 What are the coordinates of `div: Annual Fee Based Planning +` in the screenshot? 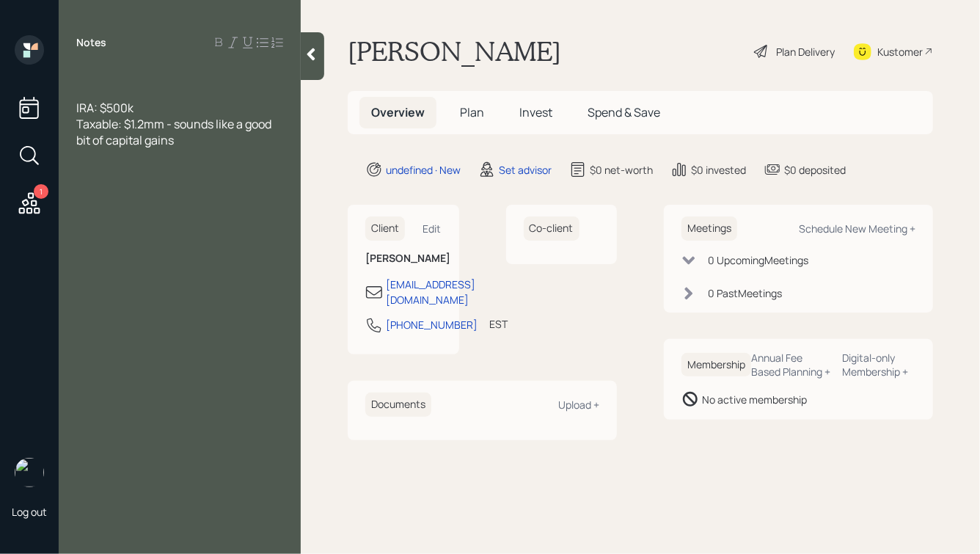 It's located at (790, 365).